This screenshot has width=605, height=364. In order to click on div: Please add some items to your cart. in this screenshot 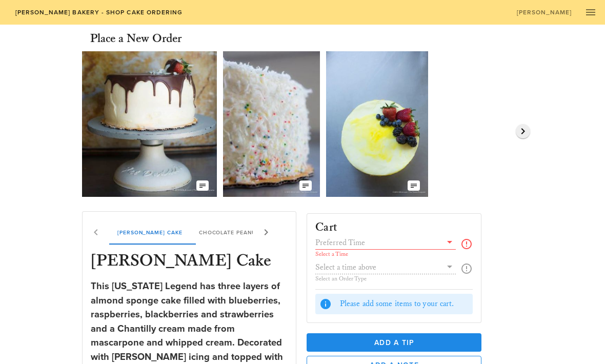, I will do `click(404, 304)`.